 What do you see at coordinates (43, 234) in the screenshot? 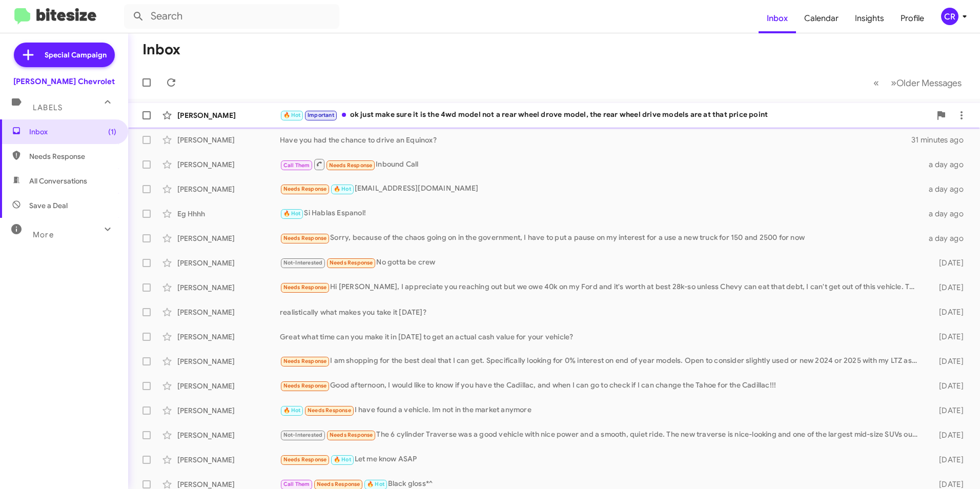
I see `span: More` at bounding box center [43, 234].